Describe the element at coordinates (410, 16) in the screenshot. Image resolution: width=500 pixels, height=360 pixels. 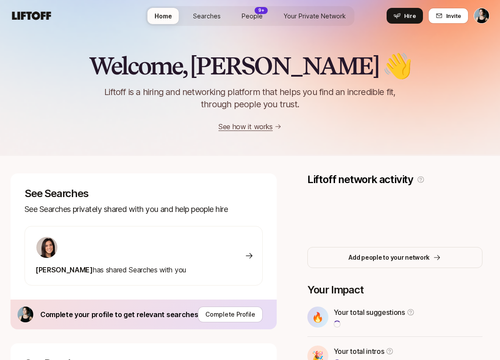
I see `span: Hire` at that location.